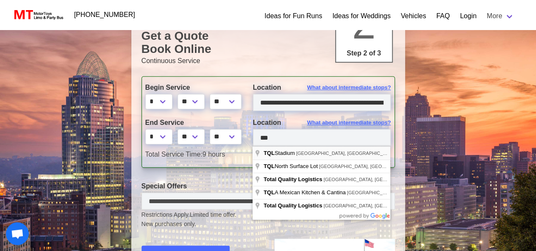 This screenshot has height=251, width=536. What do you see at coordinates (17, 234) in the screenshot?
I see `a: Open chat` at bounding box center [17, 234].